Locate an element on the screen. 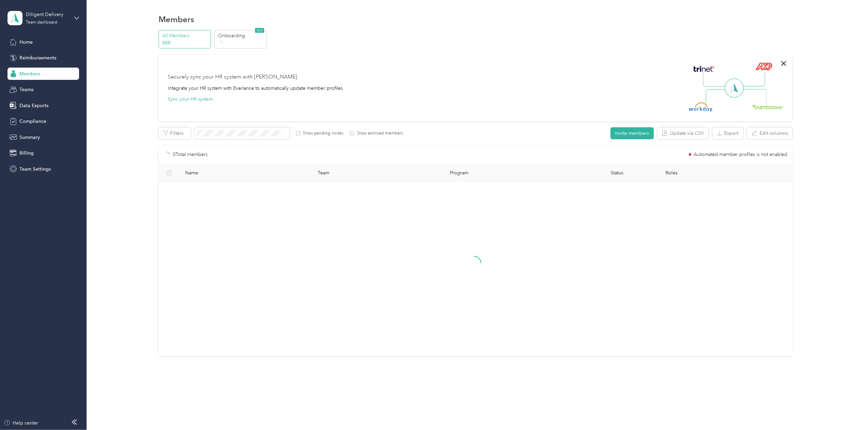 Image resolution: width=868 pixels, height=430 pixels. span: Data Exports is located at coordinates (33, 105).